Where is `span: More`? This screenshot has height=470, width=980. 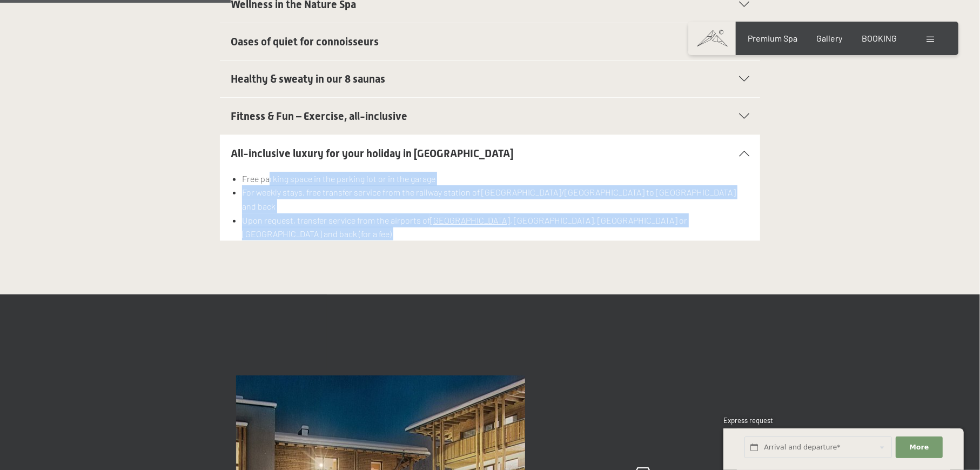 span: More is located at coordinates (919, 448).